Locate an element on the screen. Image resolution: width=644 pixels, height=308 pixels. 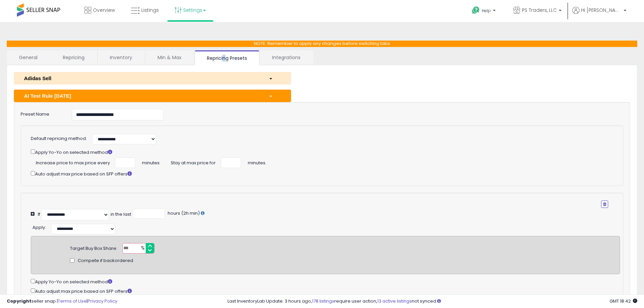
span: Listings is located at coordinates (150, 10).